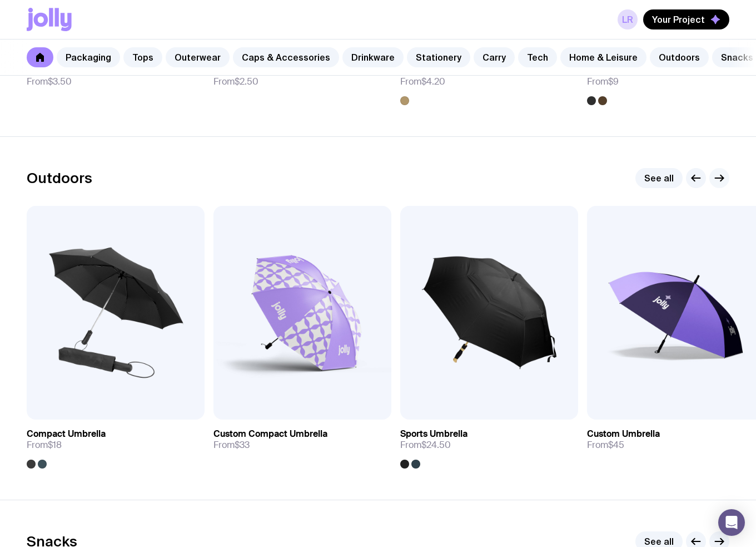 Image resolution: width=756 pixels, height=547 pixels. I want to click on span: $4.20, so click(433, 81).